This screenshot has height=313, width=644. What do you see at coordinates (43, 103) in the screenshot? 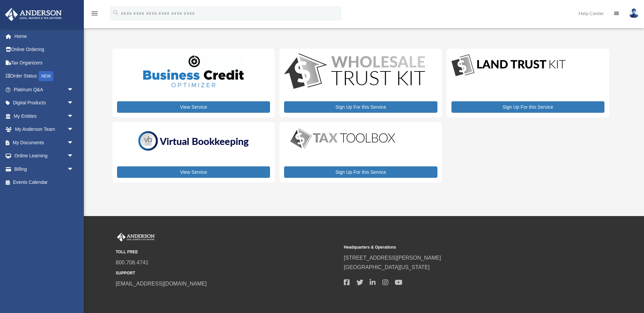
I see `a: Digital Productsarrow_drop_down` at bounding box center [43, 103].